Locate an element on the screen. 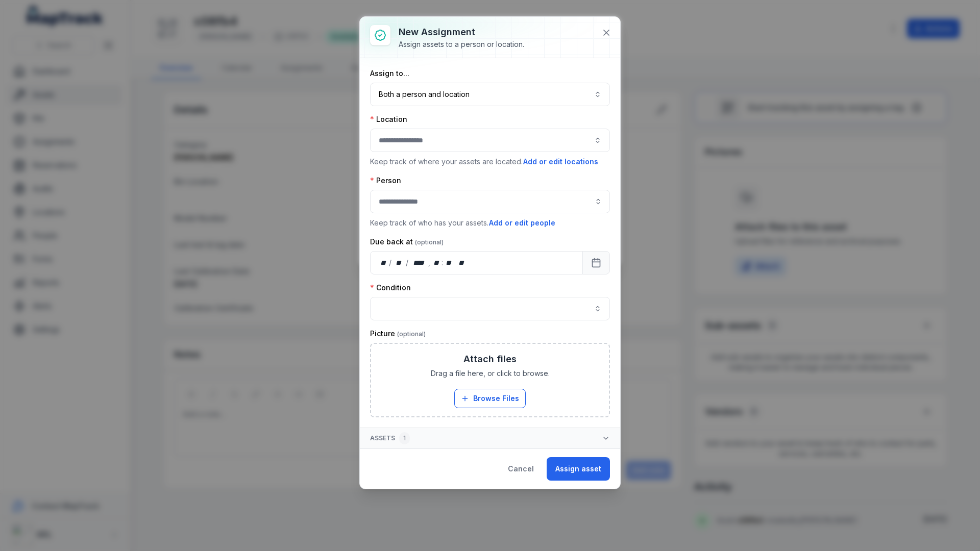  button: Browse Files is located at coordinates (490, 398).